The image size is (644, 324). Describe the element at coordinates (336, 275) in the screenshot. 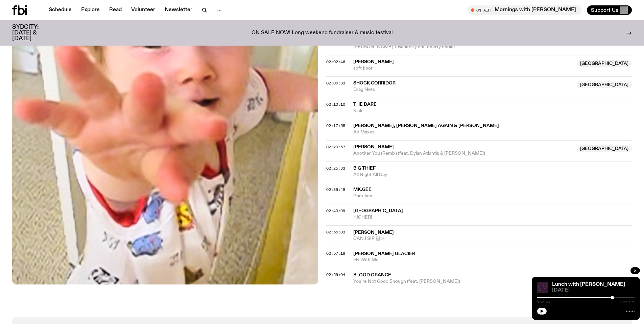

I see `button: 02:59:04` at that location.